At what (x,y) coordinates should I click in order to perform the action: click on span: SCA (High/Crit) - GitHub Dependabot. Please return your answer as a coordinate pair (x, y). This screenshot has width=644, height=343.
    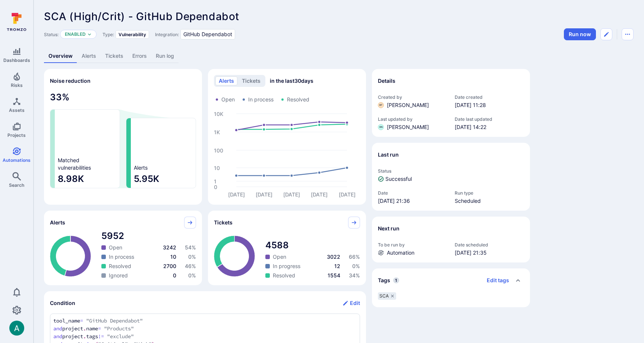
    Looking at the image, I should click on (142, 17).